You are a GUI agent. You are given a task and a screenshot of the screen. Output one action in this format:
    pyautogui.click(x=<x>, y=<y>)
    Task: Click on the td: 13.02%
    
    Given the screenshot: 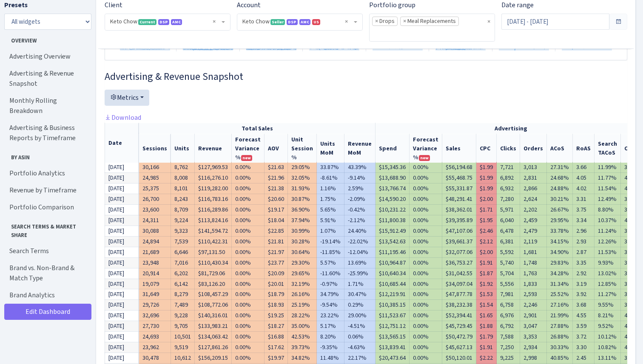 What is the action you would take?
    pyautogui.click(x=608, y=273)
    